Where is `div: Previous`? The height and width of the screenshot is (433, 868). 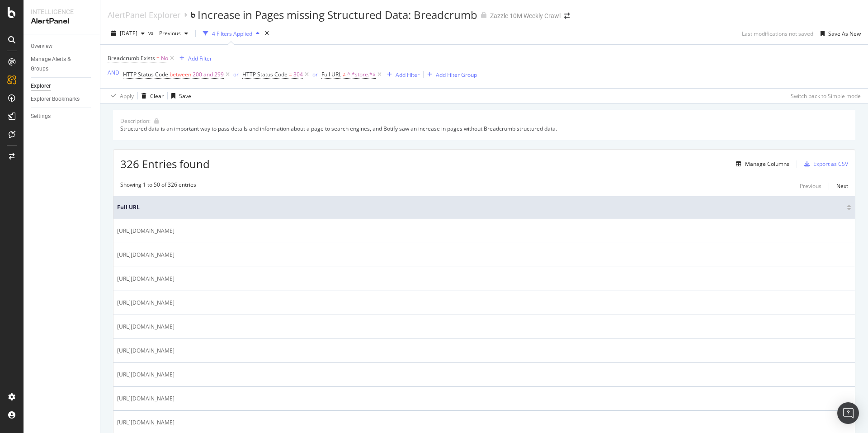 div: Previous is located at coordinates (810, 186).